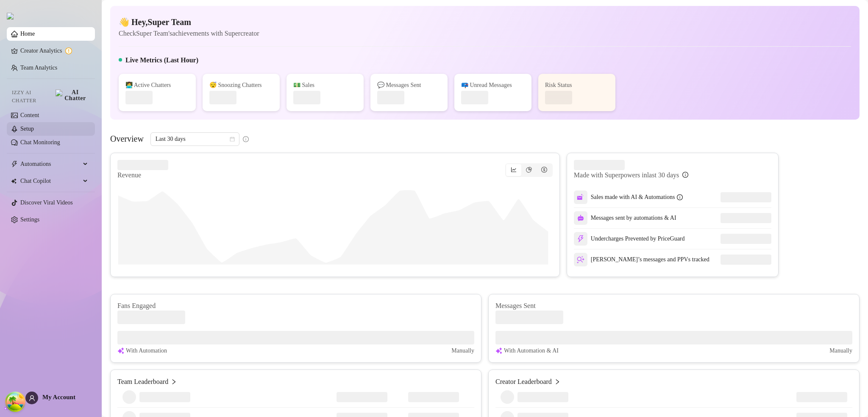  What do you see at coordinates (326, 85) in the screenshot?
I see `div: 💵 Sales` at bounding box center [326, 85].